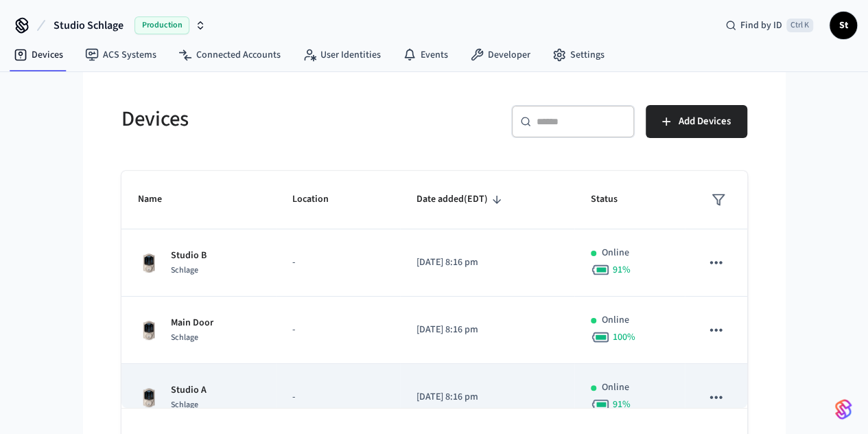 The height and width of the screenshot is (434, 868). What do you see at coordinates (274, 119) in the screenshot?
I see `h5: Devices` at bounding box center [274, 119].